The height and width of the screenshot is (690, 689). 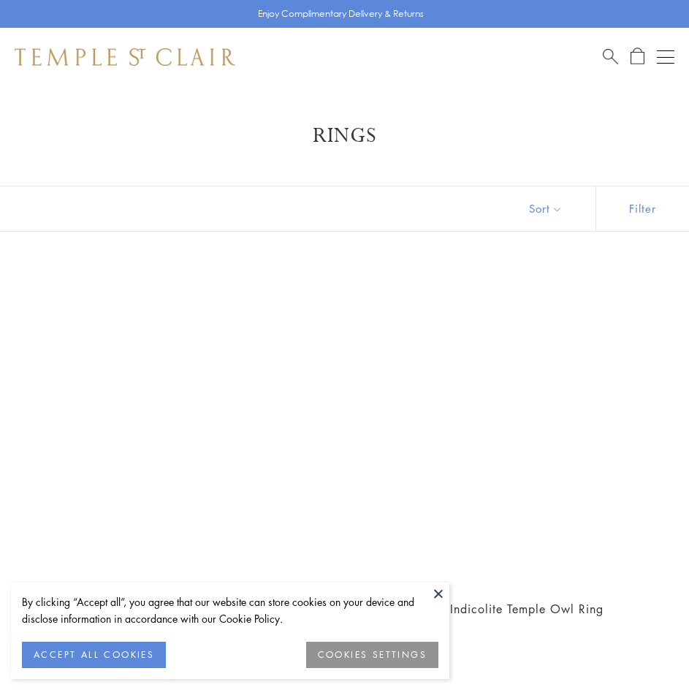 What do you see at coordinates (666, 57) in the screenshot?
I see `button: Open navigation` at bounding box center [666, 57].